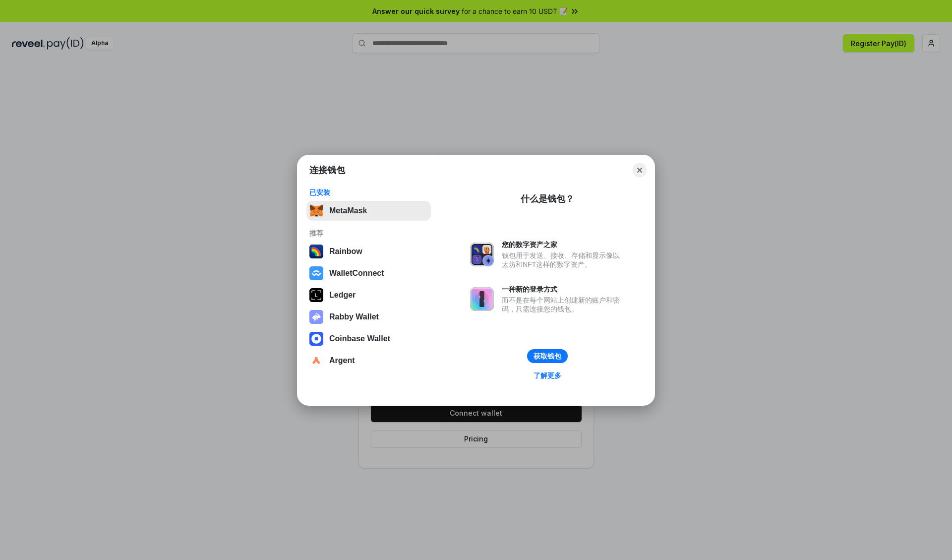 Image resolution: width=952 pixels, height=560 pixels. Describe the element at coordinates (369, 210) in the screenshot. I see `button: MetaMask` at that location.